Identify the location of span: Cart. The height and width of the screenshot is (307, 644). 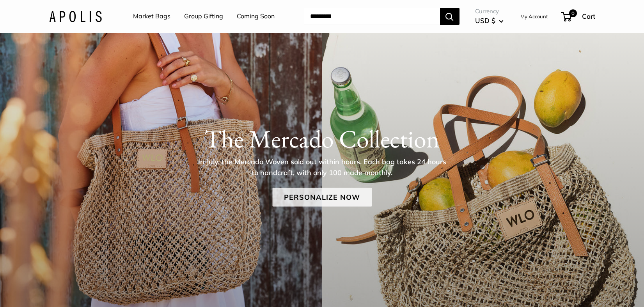
(588, 16).